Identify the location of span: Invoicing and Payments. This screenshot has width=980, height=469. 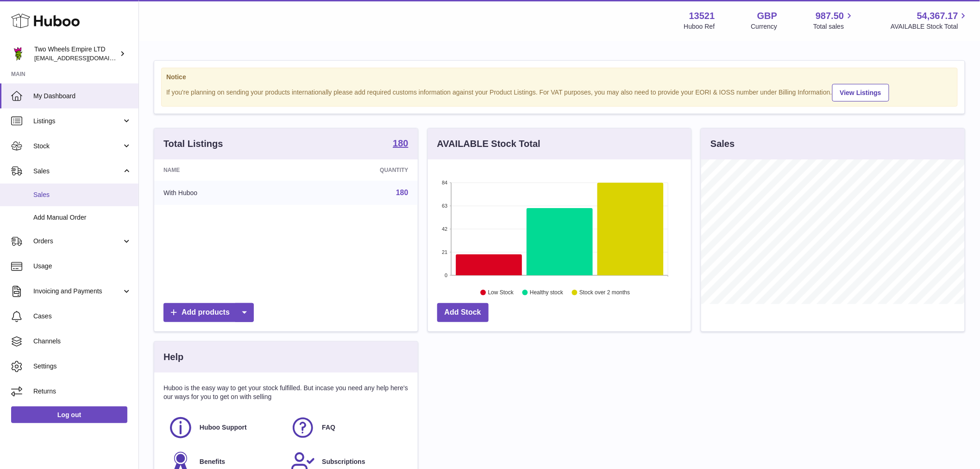
(77, 291).